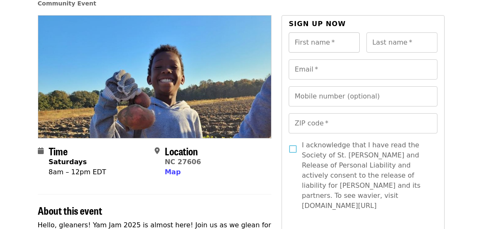  What do you see at coordinates (402, 42) in the screenshot?
I see `input: Last name` at bounding box center [402, 42].